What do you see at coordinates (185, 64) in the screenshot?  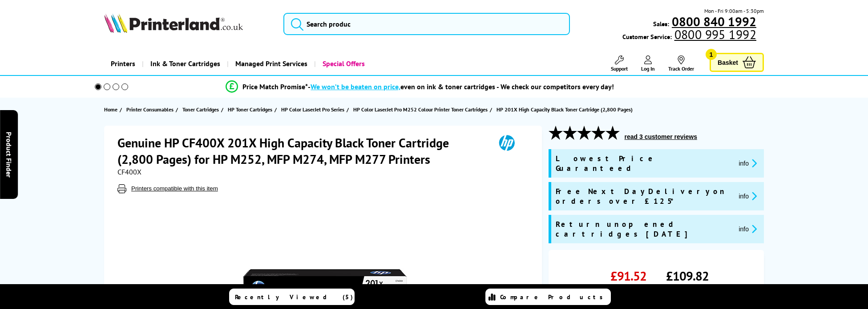 I see `span: Ink & Toner Cartridges` at bounding box center [185, 64].